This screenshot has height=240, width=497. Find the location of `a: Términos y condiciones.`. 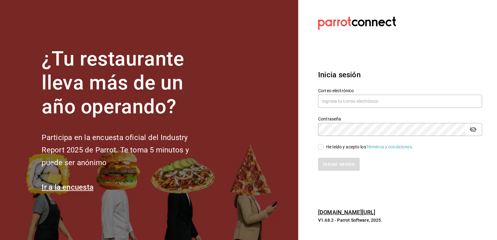

a: Términos y condiciones. is located at coordinates (390, 147).